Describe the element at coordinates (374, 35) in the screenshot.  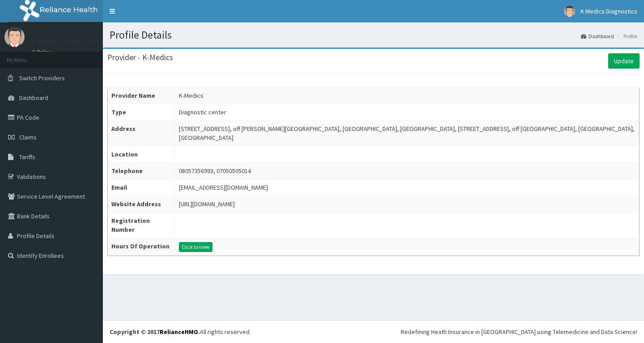
I see `h1: Profile Details` at that location.